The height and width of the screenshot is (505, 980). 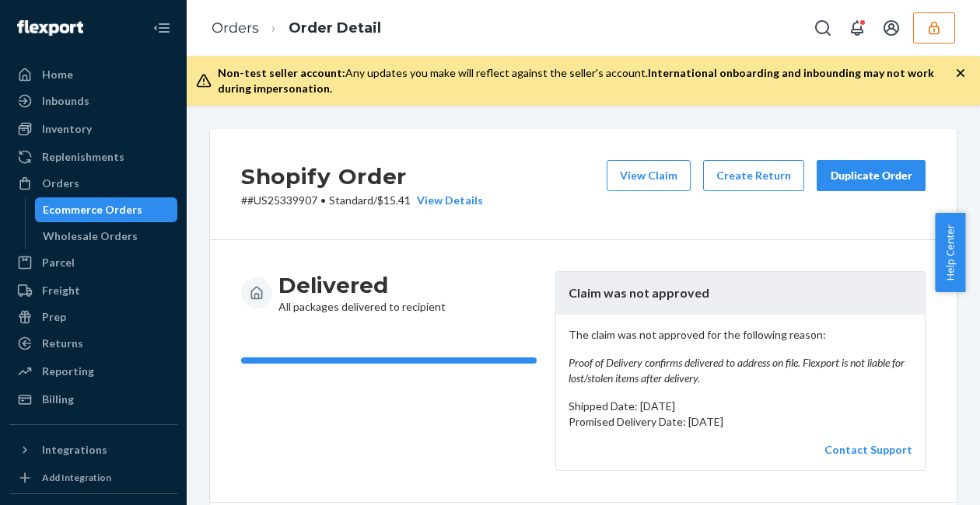 What do you see at coordinates (361, 293) in the screenshot?
I see `div: All packages delivered to recipient` at bounding box center [361, 293].